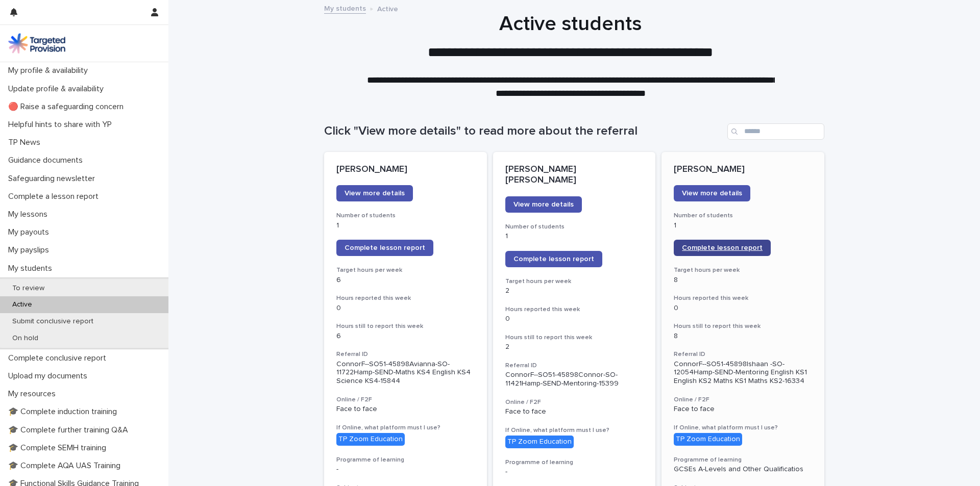 Image resolution: width=980 pixels, height=486 pixels. I want to click on p: GCSEs A-Levels and Other Qualificatios, so click(742, 469).